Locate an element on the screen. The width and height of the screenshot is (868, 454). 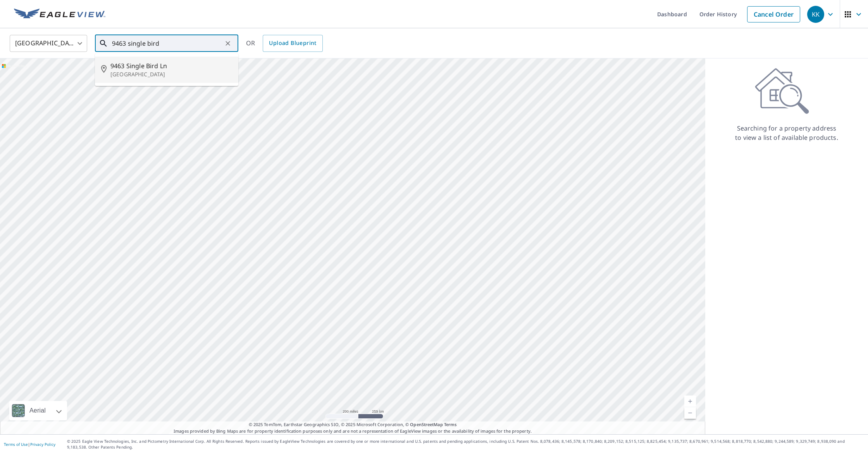
button: Clear is located at coordinates (228, 43).